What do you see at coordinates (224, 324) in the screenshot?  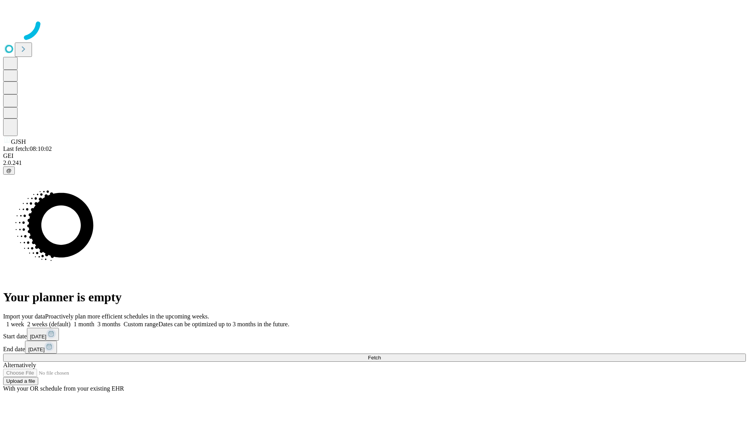 I see `span: Dates can be optimized up to 3 months in the future.` at bounding box center [224, 324].